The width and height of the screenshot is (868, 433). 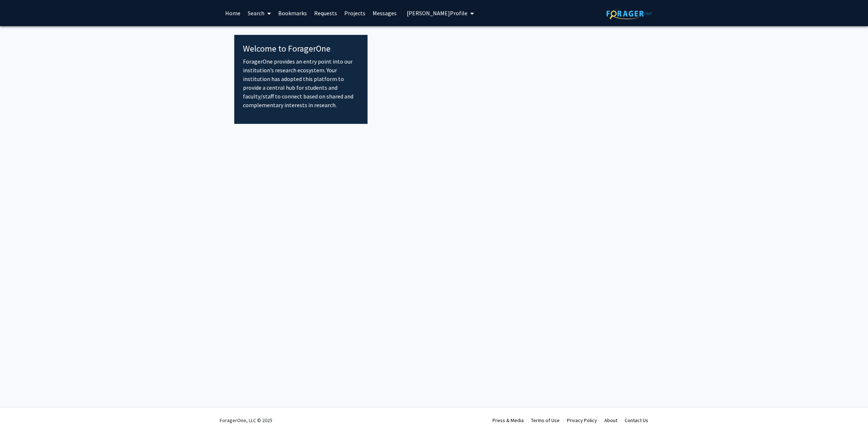 I want to click on div: ForagerOne, LLC © 2025, so click(x=246, y=421).